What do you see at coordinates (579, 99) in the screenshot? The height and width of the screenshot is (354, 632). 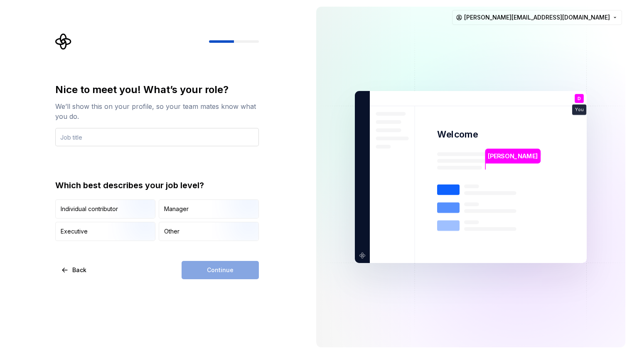 I see `p: D` at bounding box center [579, 99].